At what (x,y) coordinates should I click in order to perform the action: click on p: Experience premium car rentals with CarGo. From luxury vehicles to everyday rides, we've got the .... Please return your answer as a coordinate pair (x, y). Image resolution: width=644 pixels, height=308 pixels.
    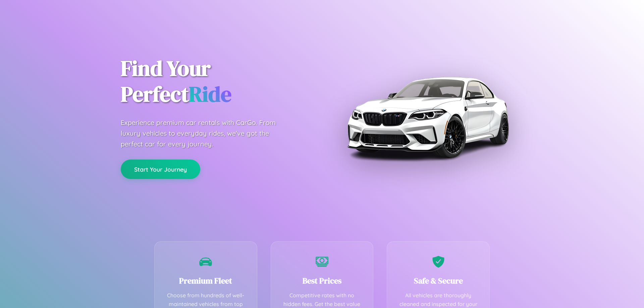
    Looking at the image, I should click on (204, 133).